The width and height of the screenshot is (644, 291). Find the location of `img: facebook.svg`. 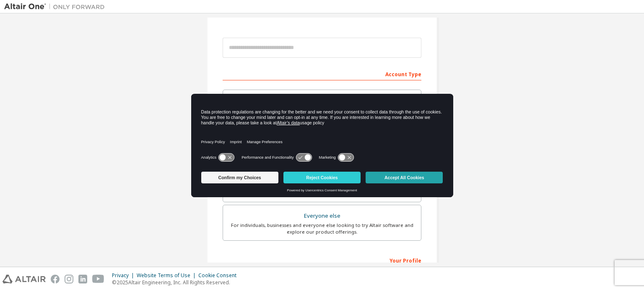

img: facebook.svg is located at coordinates (55, 279).